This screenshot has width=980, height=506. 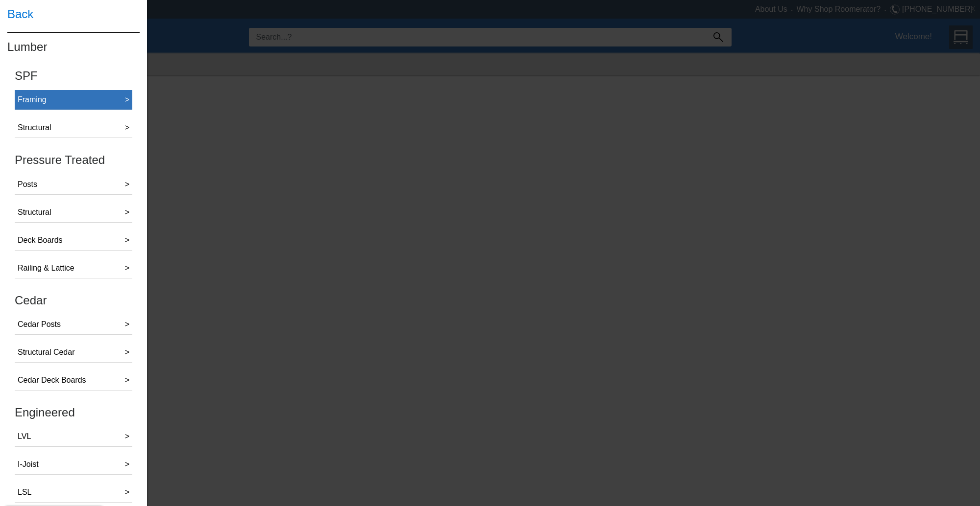 I want to click on button: Cedar Deck Boards>, so click(x=73, y=380).